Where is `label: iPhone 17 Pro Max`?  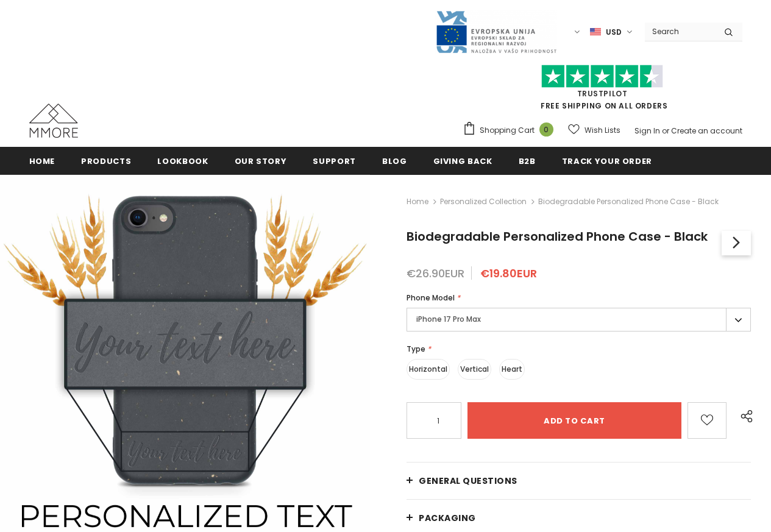 label: iPhone 17 Pro Max is located at coordinates (579, 320).